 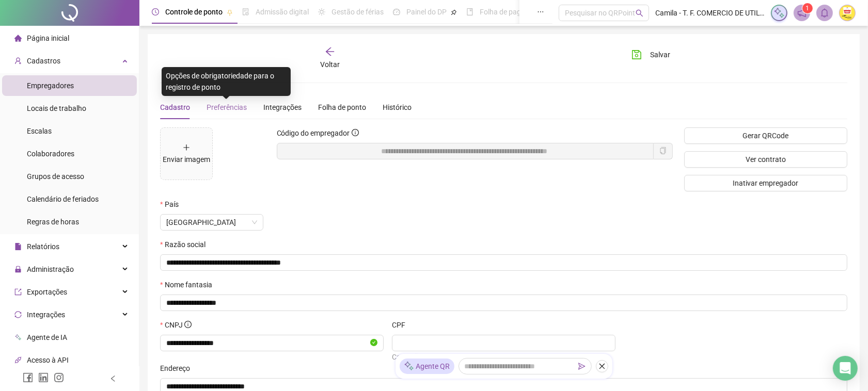 I want to click on span: Administração, so click(x=50, y=269).